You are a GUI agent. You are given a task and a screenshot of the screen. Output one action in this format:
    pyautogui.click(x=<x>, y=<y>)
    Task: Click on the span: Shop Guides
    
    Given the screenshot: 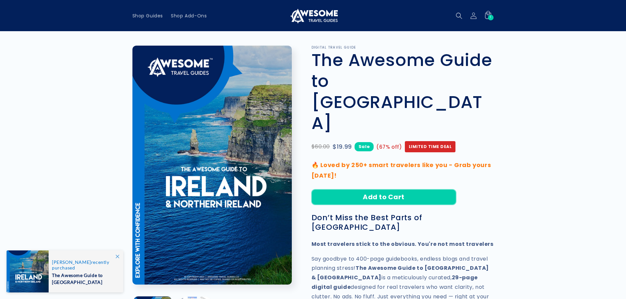 What is the action you would take?
    pyautogui.click(x=148, y=16)
    